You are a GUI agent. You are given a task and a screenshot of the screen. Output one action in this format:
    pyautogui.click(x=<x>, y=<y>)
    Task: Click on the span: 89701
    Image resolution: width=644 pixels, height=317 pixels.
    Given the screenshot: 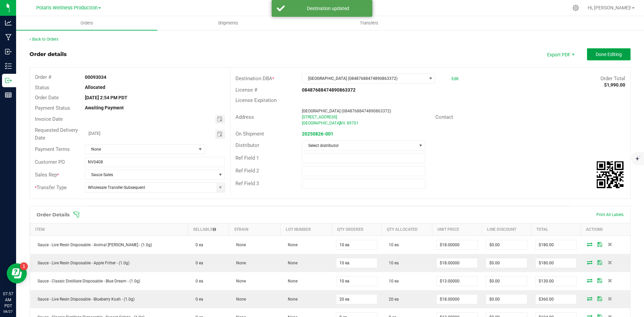 What is the action you would take?
    pyautogui.click(x=353, y=123)
    